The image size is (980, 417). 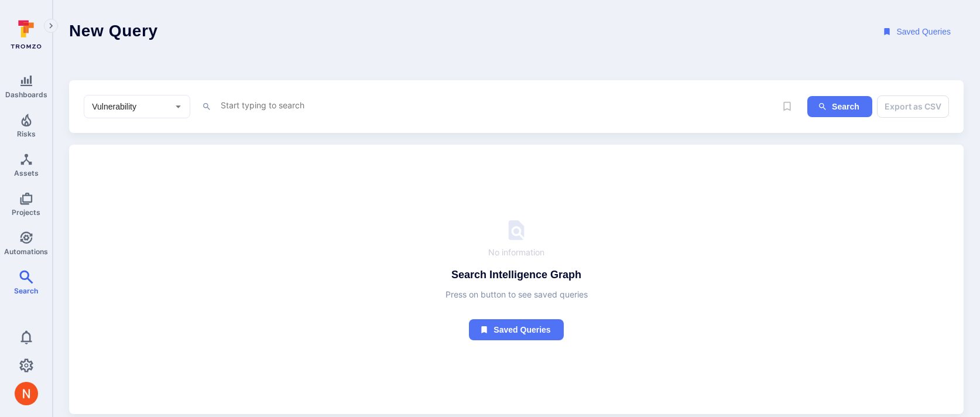 What do you see at coordinates (25, 251) in the screenshot?
I see `span: Automations` at bounding box center [25, 251].